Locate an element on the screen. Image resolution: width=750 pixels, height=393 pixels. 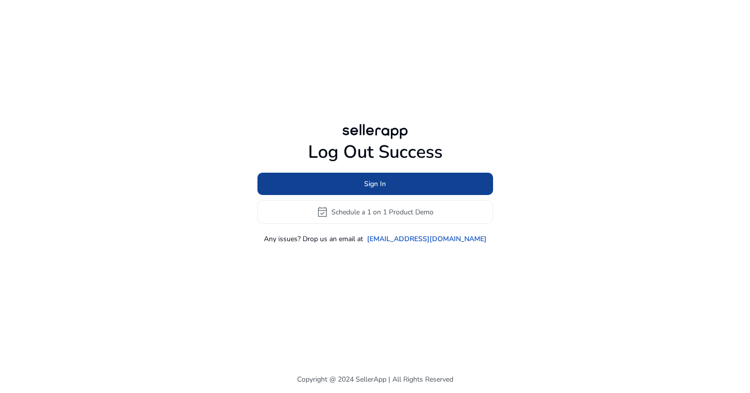
h1: Log Out Success is located at coordinates (375, 152).